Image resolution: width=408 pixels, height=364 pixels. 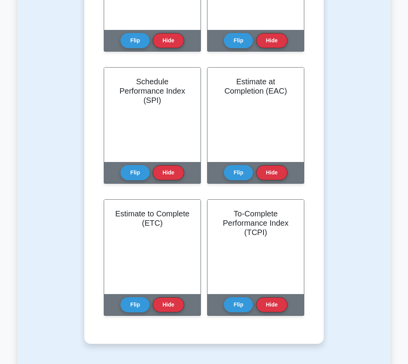 What do you see at coordinates (152, 91) in the screenshot?
I see `h2: Schedule Performance Index (SPI)` at bounding box center [152, 91].